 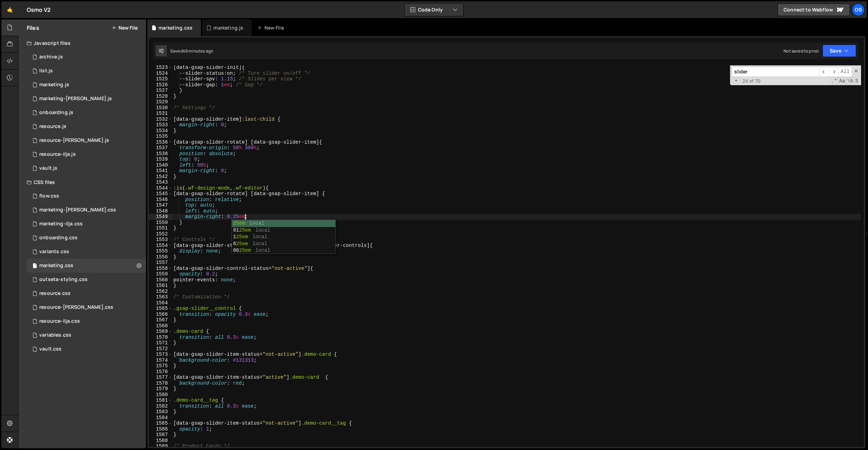 What do you see at coordinates (842, 81) in the screenshot?
I see `span: CaseSensitive Search` at bounding box center [842, 81].